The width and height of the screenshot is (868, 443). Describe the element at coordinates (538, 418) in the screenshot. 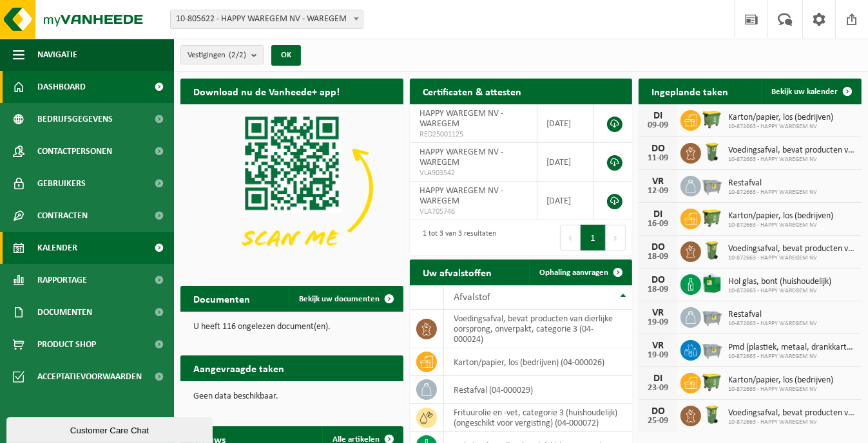

I see `td: frituurolie en -vet, categorie 3 (huishoudelijk) (ongeschikt voor vergisting) (04-000072)` at that location.